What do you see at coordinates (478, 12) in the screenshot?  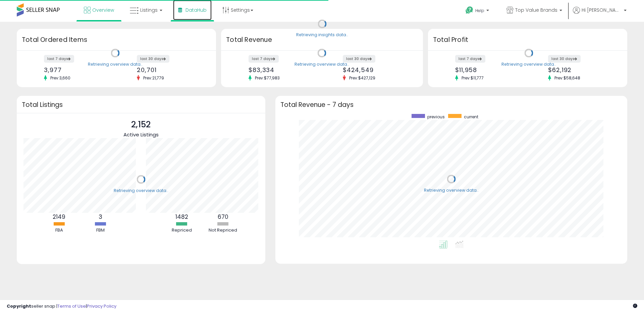 I see `a: Help` at bounding box center [478, 12].